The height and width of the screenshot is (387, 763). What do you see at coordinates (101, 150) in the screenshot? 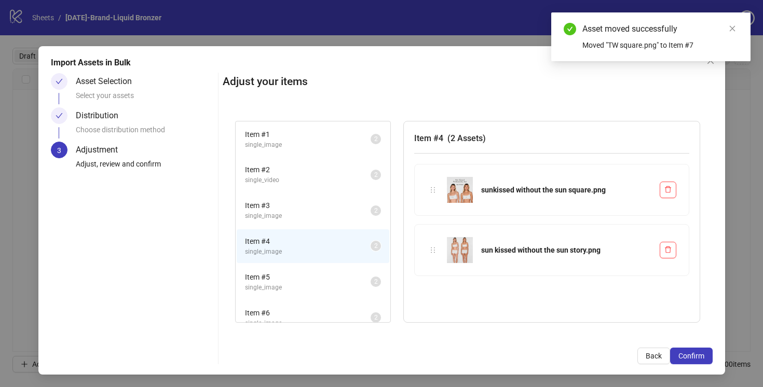
I see `div: Adjustment` at bounding box center [101, 150].